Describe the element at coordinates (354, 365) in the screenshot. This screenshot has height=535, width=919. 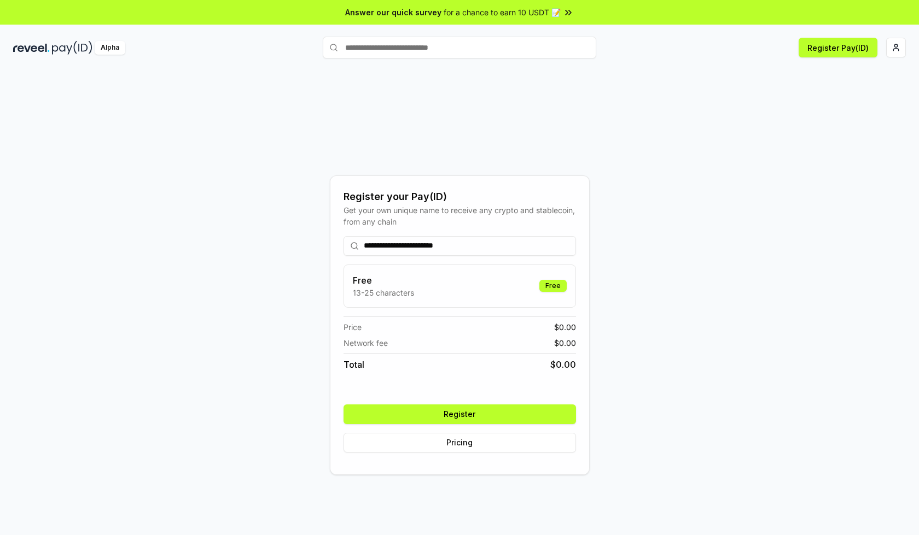
I see `span: Total` at that location.